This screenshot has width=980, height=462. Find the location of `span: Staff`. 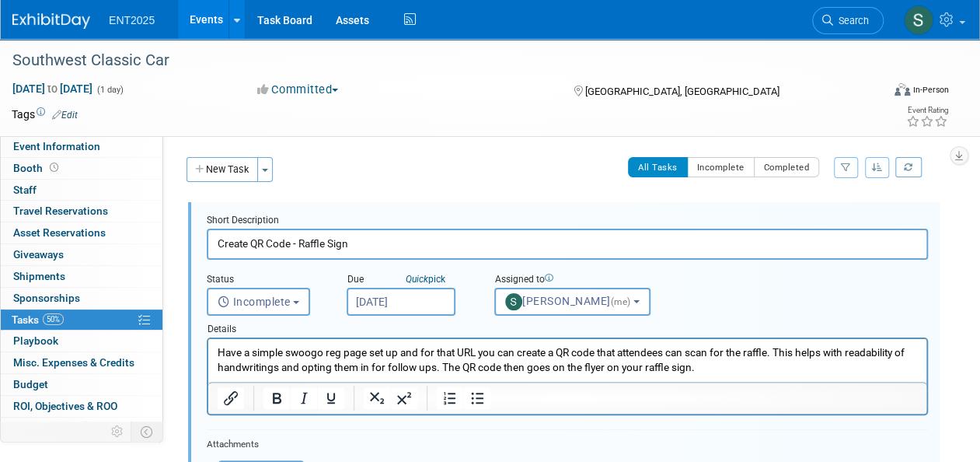

span: Staff is located at coordinates (25, 190).